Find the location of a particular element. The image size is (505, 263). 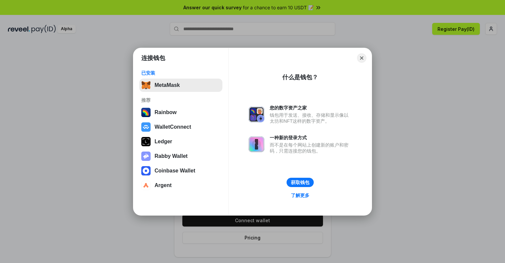

button: Argent is located at coordinates (181, 185).